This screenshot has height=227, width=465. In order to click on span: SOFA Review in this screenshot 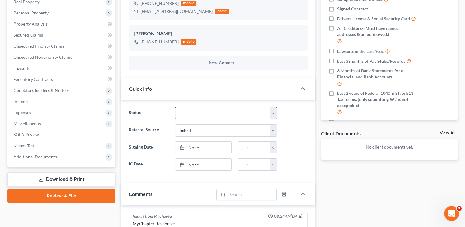, I will do `click(26, 134)`.